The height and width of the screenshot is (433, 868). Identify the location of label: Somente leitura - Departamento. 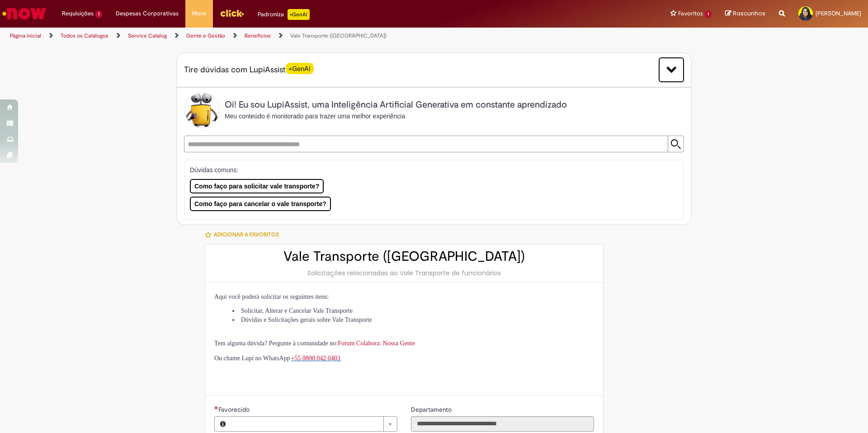
(432, 410).